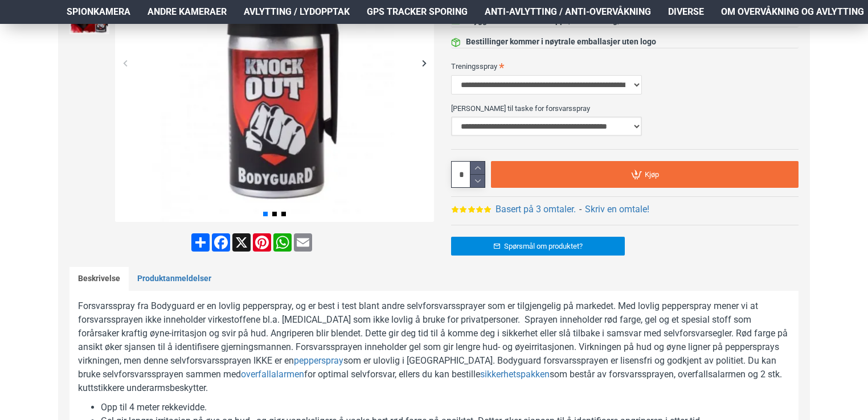 The width and height of the screenshot is (868, 420). What do you see at coordinates (303, 242) in the screenshot?
I see `a: Email` at bounding box center [303, 242].